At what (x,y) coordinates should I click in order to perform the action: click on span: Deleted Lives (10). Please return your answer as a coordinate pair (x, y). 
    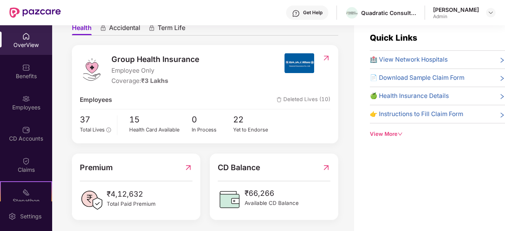
    Looking at the image, I should click on (303, 100).